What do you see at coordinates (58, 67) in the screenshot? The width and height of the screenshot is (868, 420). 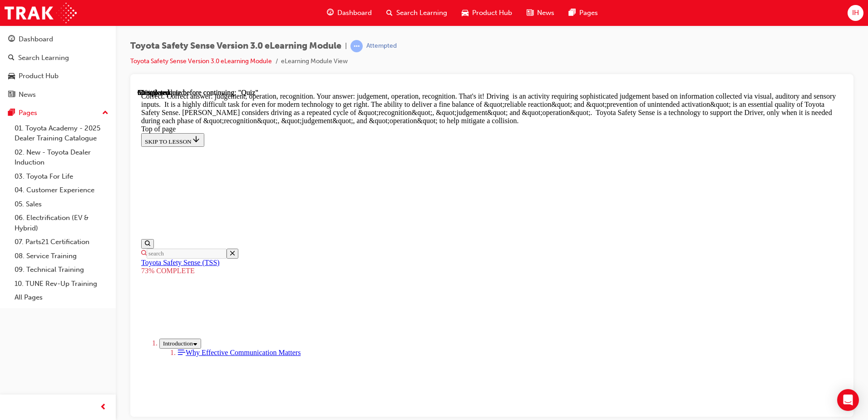 I see `button: DashboardSearch LearningProduct HubNews` at bounding box center [58, 67].